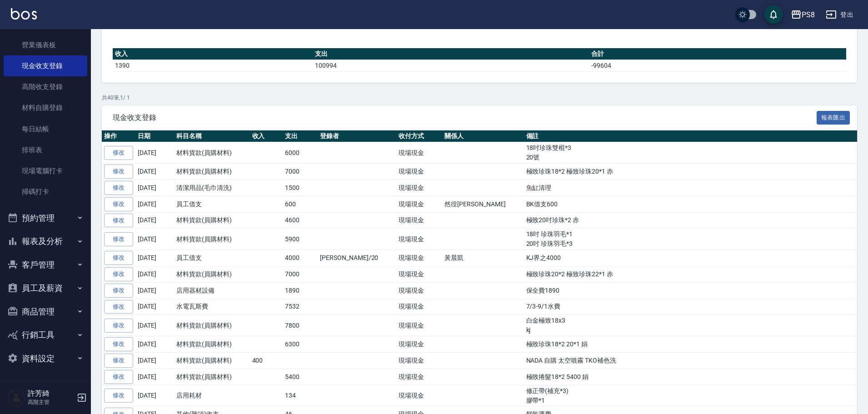 This screenshot has height=414, width=868. What do you see at coordinates (45, 265) in the screenshot?
I see `button: 客戶管理` at bounding box center [45, 265].